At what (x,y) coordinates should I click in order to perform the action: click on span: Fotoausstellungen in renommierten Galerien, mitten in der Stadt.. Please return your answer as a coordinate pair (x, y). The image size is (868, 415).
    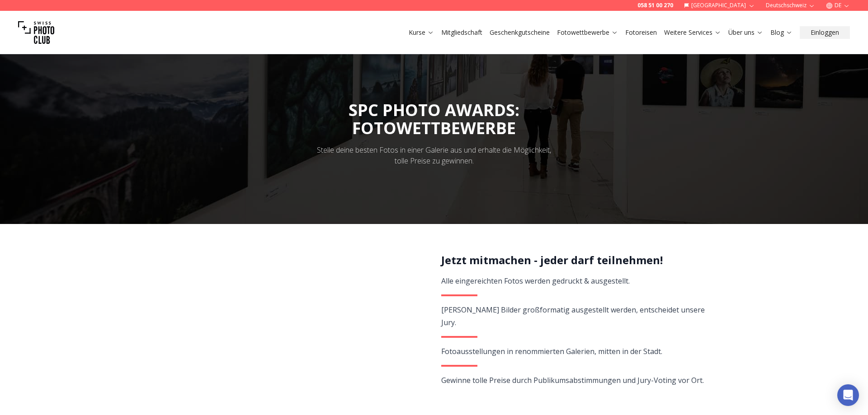
    Looking at the image, I should click on (552, 351).